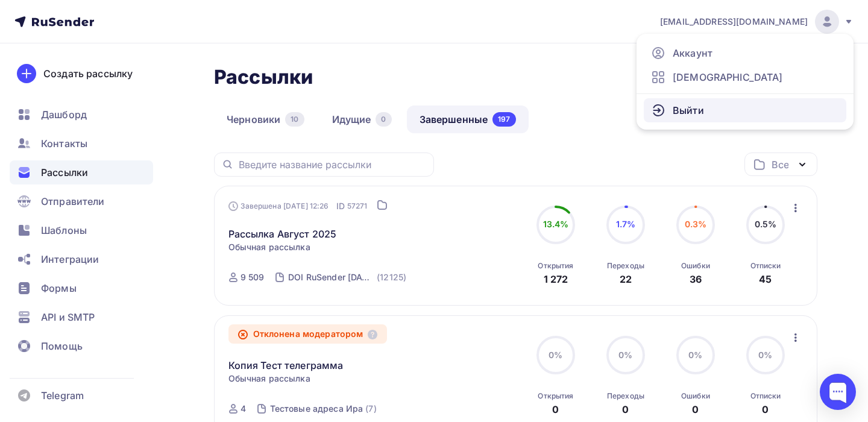 This screenshot has height=422, width=868. What do you see at coordinates (73, 201) in the screenshot?
I see `span: Отправители` at bounding box center [73, 201].